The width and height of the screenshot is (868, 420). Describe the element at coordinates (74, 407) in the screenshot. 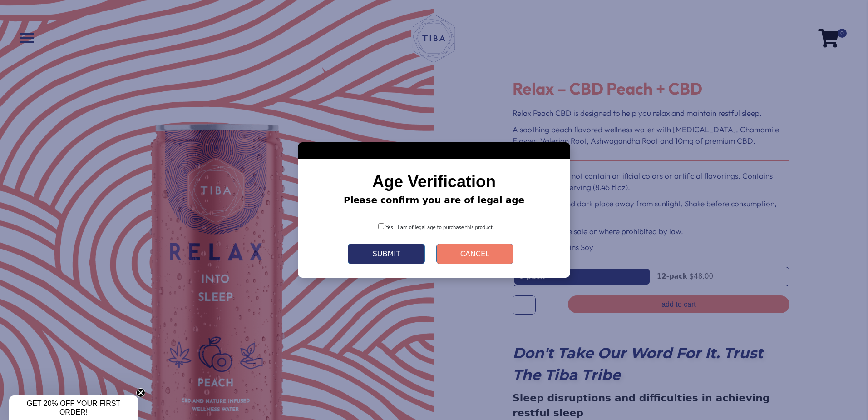

I see `span: GET 20% OFF YOUR FIRST ORDER!` at that location.